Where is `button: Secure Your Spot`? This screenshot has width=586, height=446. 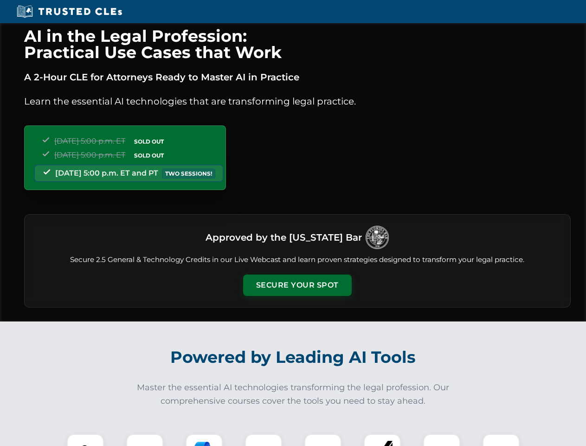
button: Secure Your Spot is located at coordinates (298, 285).